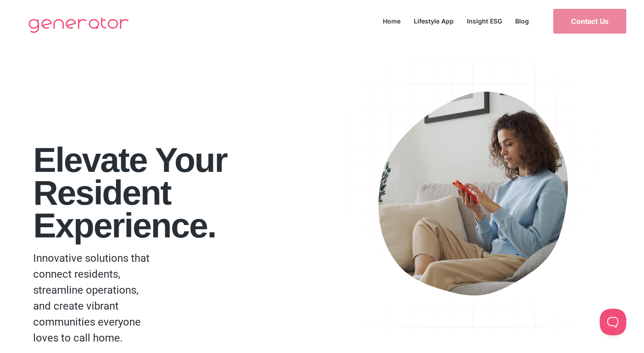 This screenshot has width=644, height=353. I want to click on span: Contact Us, so click(590, 21).